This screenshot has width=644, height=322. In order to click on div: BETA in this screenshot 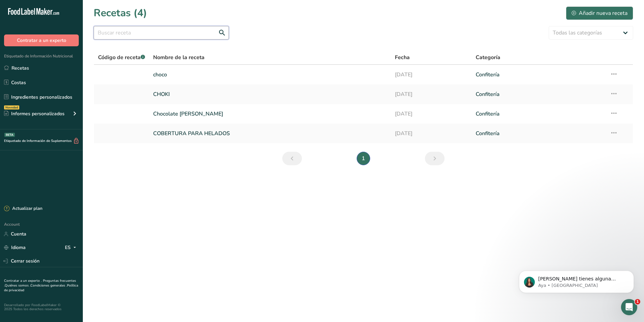, I will do `click(9, 135)`.